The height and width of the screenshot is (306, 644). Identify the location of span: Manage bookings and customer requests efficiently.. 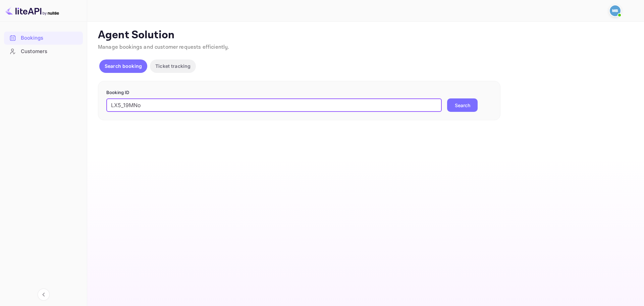
(164, 47).